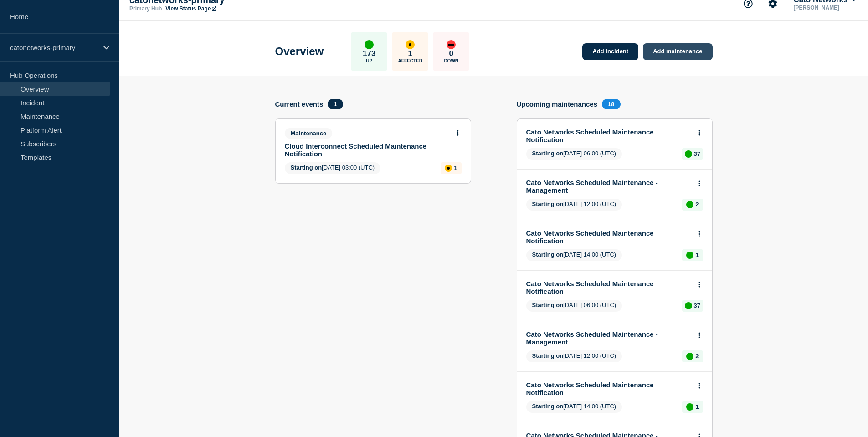  I want to click on span: 1, so click(335, 104).